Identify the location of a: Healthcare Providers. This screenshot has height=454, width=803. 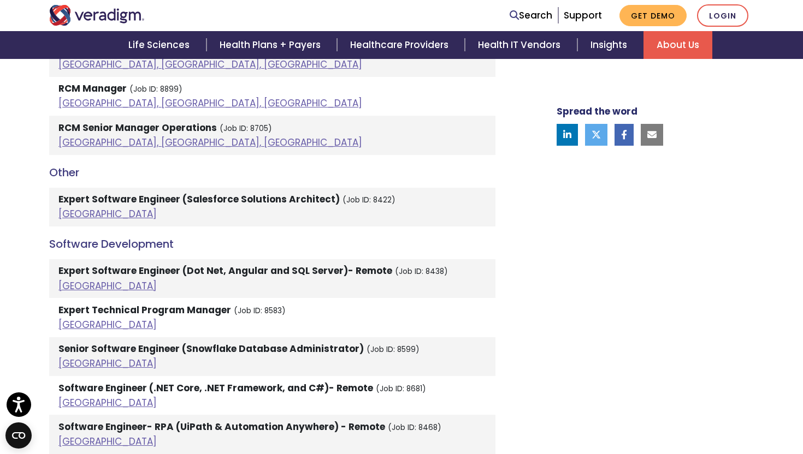
(401, 45).